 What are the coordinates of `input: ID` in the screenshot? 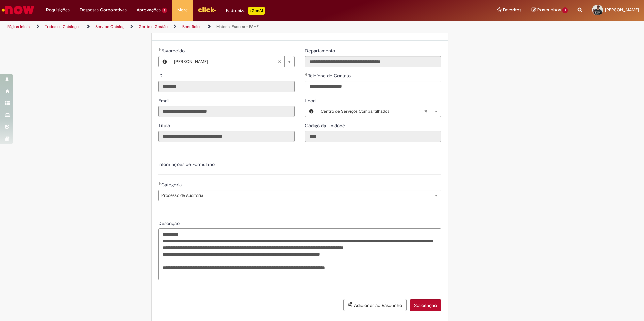 It's located at (226, 87).